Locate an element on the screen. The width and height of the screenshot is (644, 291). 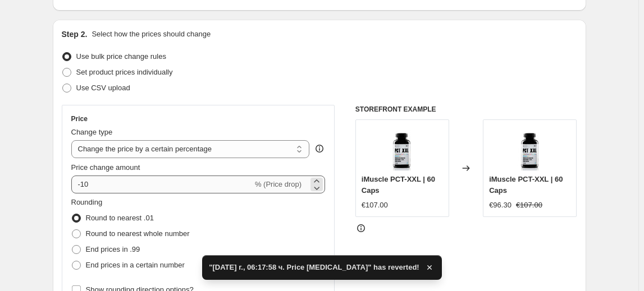
h2: Step 2. is located at coordinates (74, 34).